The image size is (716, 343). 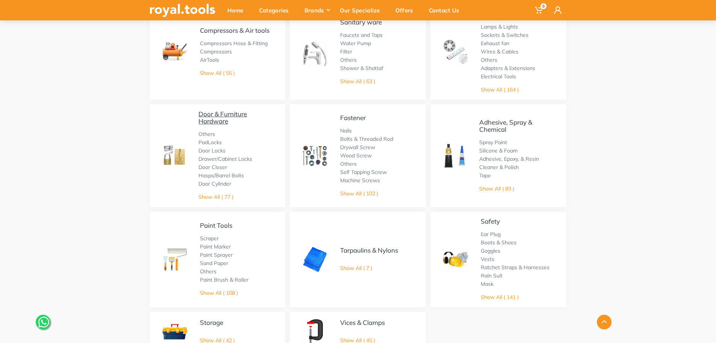 What do you see at coordinates (487, 284) in the screenshot?
I see `a: Mask` at bounding box center [487, 284].